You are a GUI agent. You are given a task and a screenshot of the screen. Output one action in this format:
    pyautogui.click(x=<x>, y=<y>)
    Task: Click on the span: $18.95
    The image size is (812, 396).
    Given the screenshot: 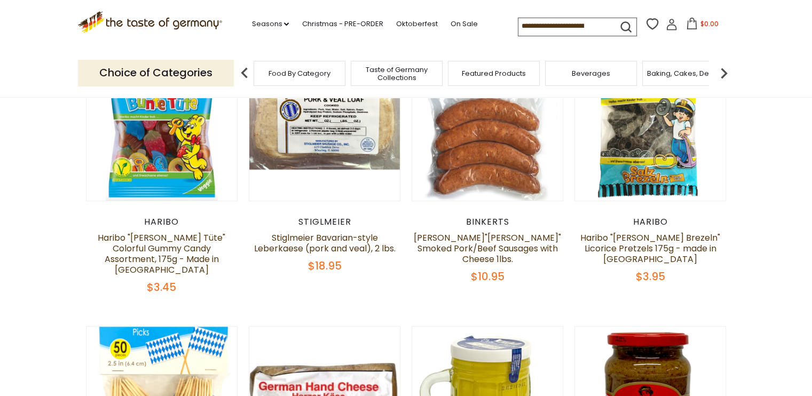 What is the action you would take?
    pyautogui.click(x=324, y=266)
    